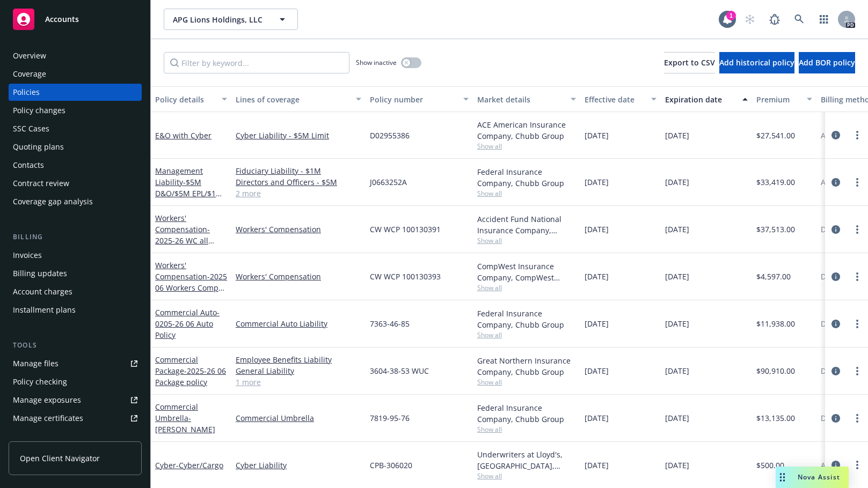 The width and height of the screenshot is (868, 488). I want to click on div: Tools, so click(75, 346).